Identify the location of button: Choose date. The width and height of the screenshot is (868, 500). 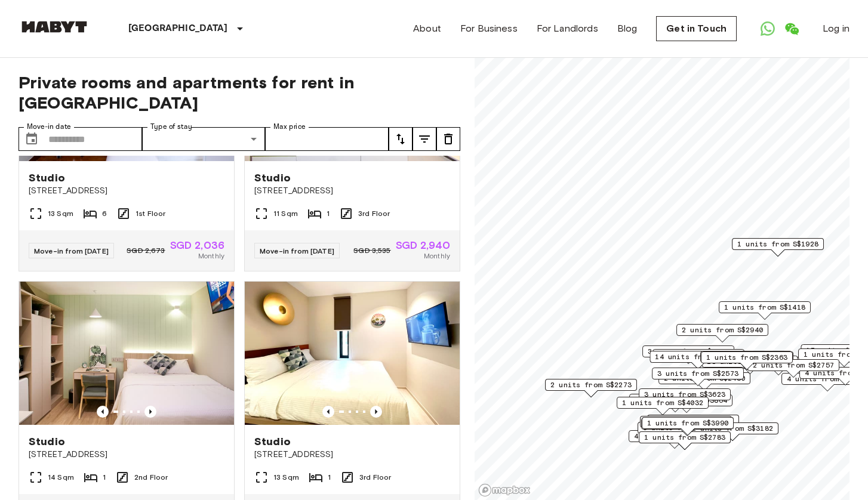
(32, 139).